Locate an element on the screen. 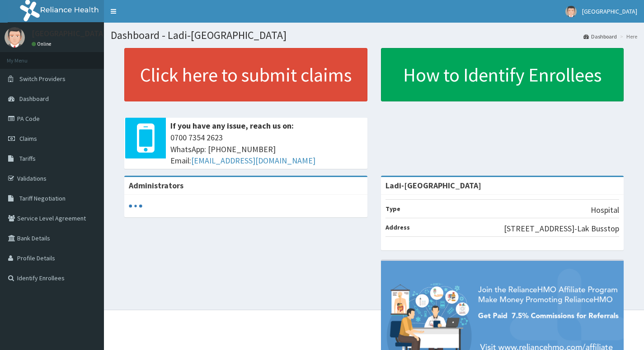 Image resolution: width=644 pixels, height=350 pixels. li: Here is located at coordinates (628, 36).